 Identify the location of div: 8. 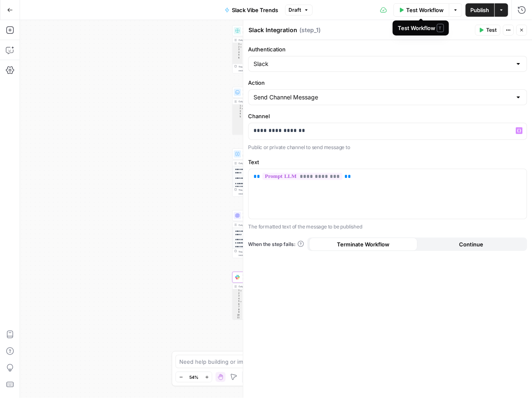
(238, 309).